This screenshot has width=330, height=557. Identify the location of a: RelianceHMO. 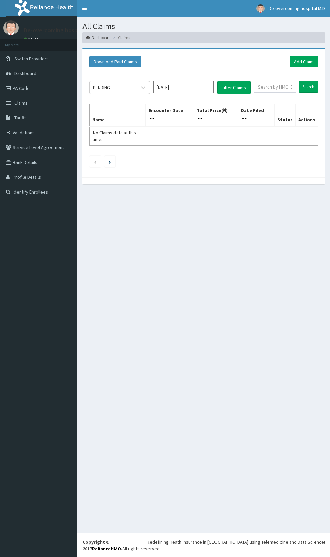
(106, 549).